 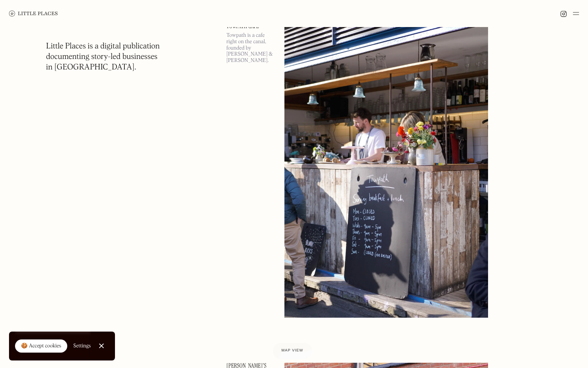 What do you see at coordinates (293, 351) in the screenshot?
I see `a: Map view` at bounding box center [293, 351].